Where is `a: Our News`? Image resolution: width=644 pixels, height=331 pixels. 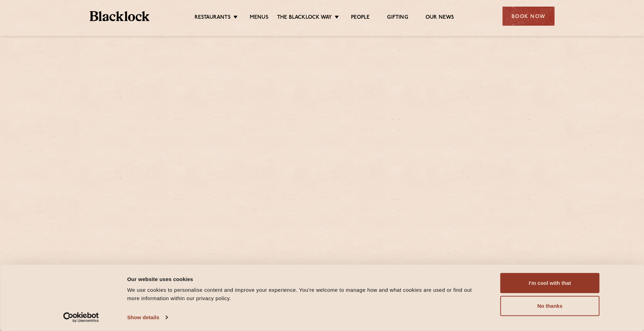
a: Our News is located at coordinates (440, 18).